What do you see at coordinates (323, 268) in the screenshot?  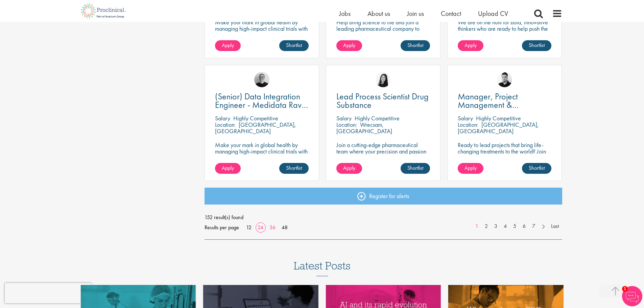 I see `h3: Latest Posts` at bounding box center [323, 268].